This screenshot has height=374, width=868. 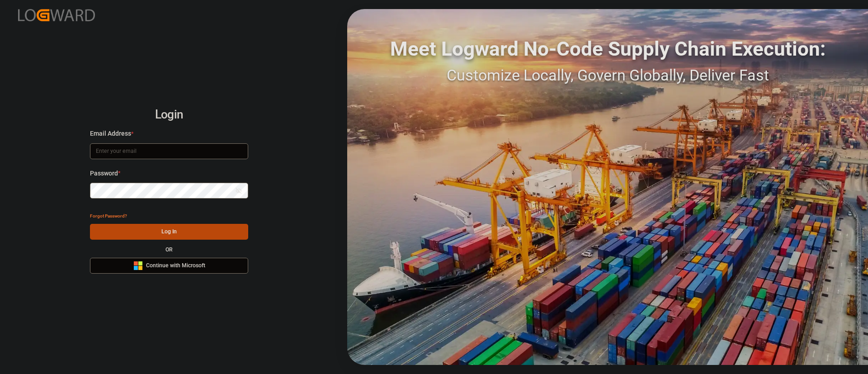 What do you see at coordinates (56, 15) in the screenshot?
I see `img: Logward_new_orange.png` at bounding box center [56, 15].